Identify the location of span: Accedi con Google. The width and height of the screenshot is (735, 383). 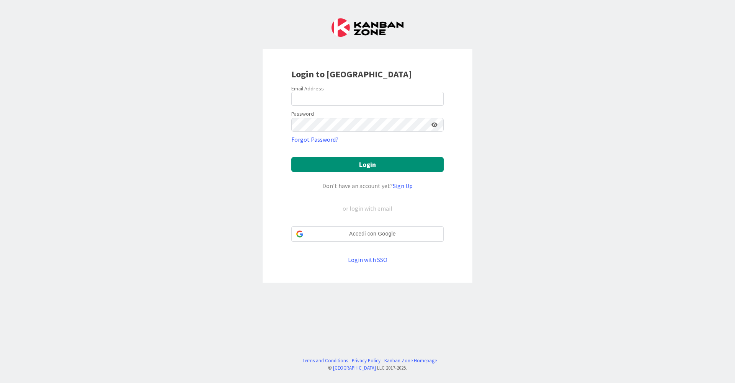
(373, 234).